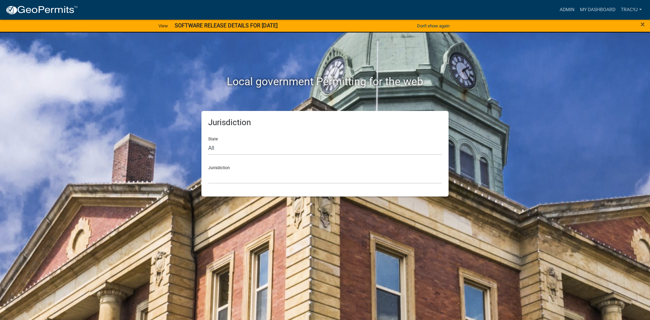 This screenshot has width=650, height=320. I want to click on button: Don't show again, so click(433, 26).